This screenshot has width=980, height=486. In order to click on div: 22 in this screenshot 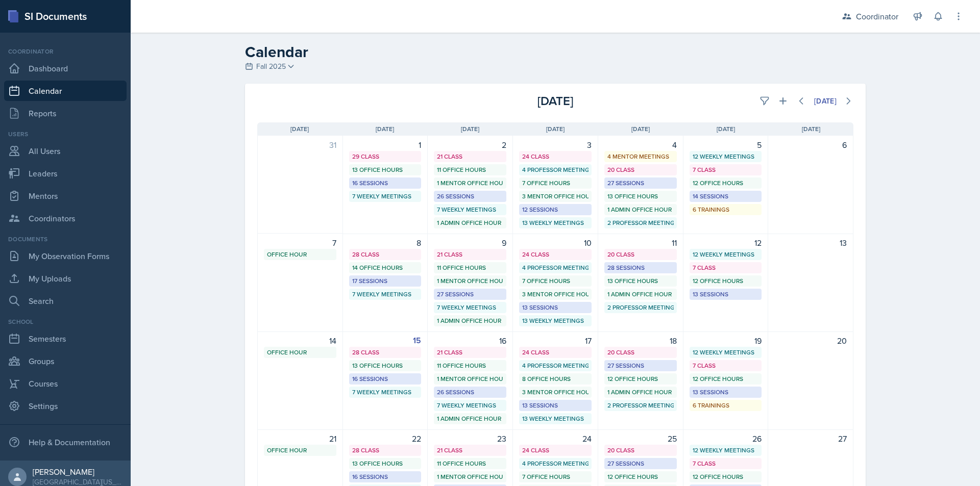, I will do `click(386, 439)`.